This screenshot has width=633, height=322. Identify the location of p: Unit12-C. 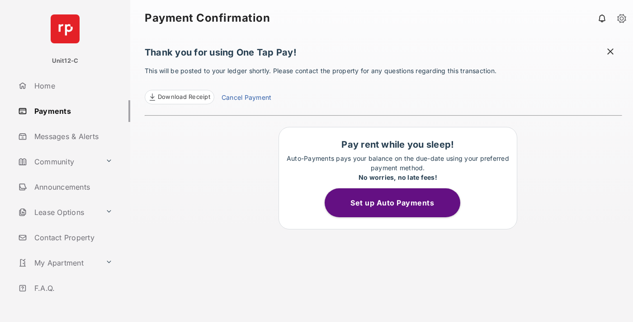
(65, 61).